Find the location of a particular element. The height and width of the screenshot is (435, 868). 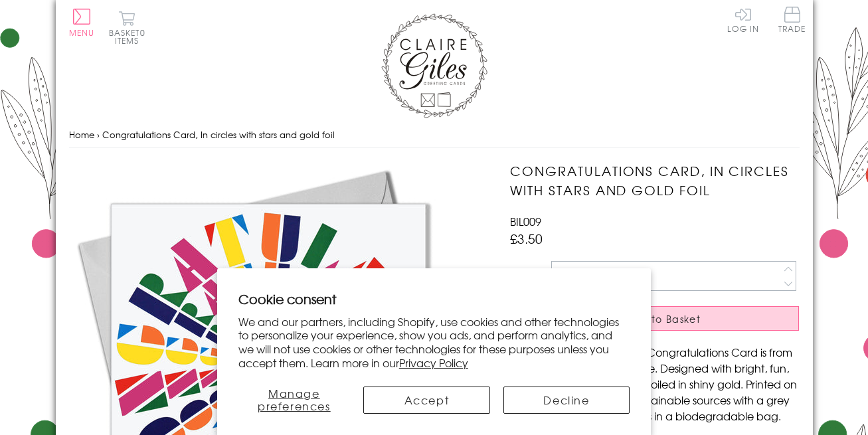

img: Claire Giles Greetings Cards is located at coordinates (434, 66).